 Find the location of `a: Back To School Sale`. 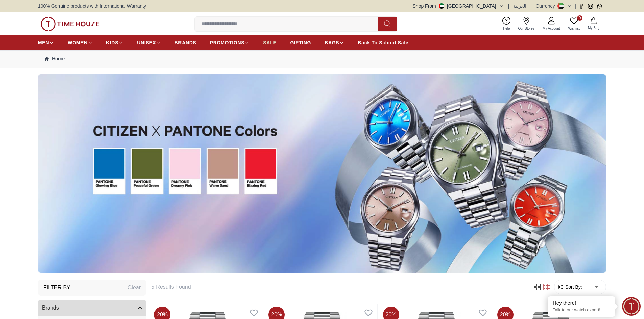

a: Back To School Sale is located at coordinates (383, 43).